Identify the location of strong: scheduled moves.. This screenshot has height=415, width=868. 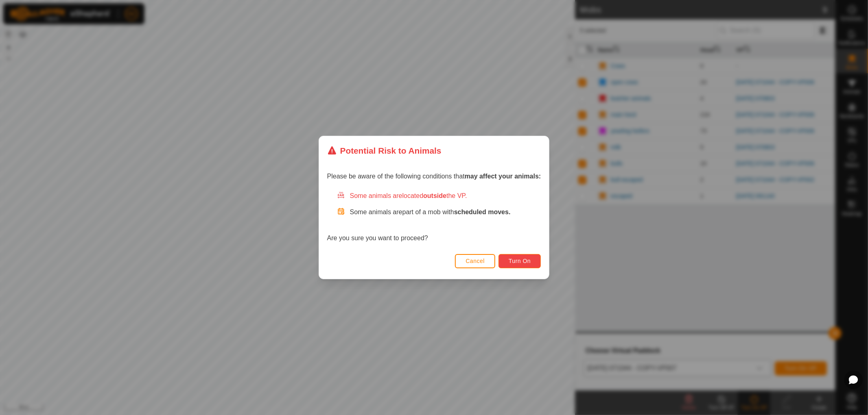
(482, 212).